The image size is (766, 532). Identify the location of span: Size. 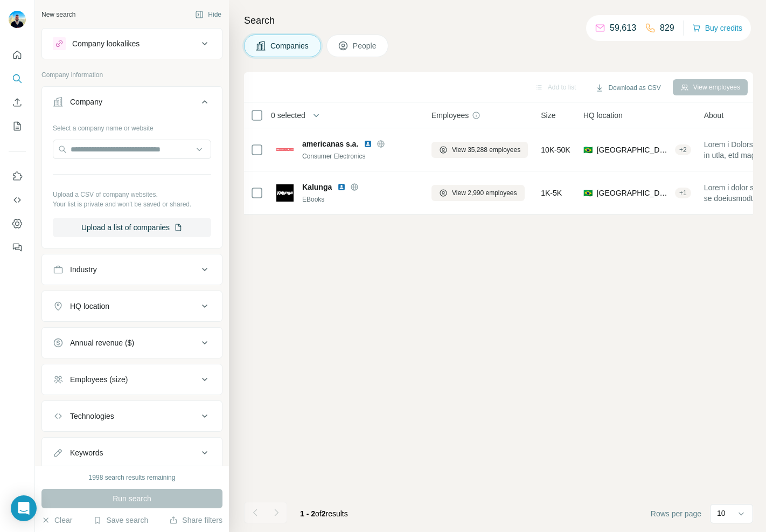
(548, 115).